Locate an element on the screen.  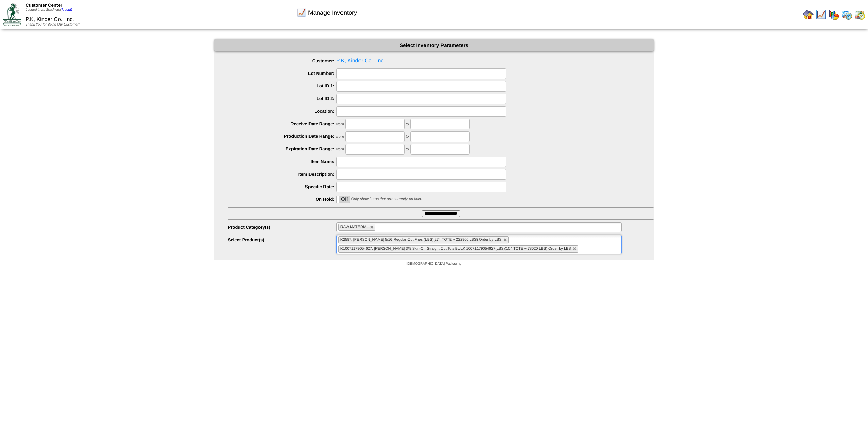
label: Lot ID 1: is located at coordinates (282, 85).